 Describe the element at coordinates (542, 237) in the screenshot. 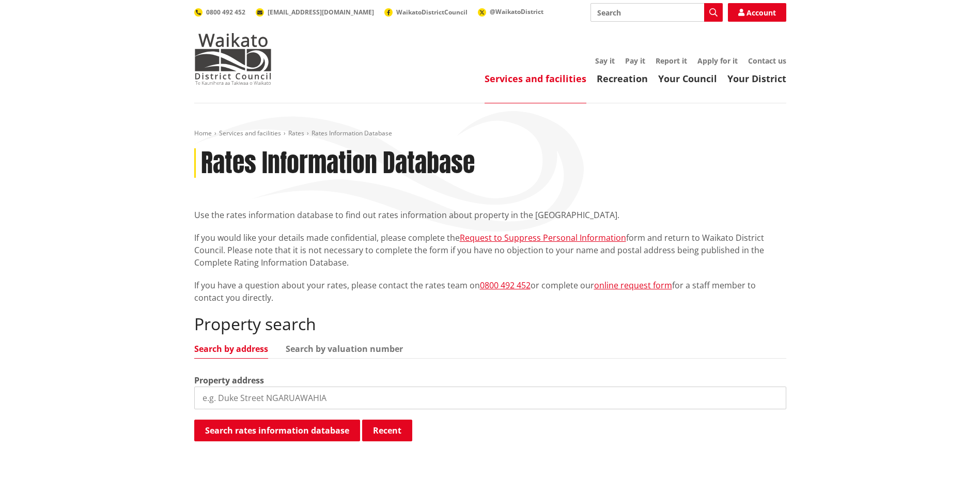

I see `a: Request to Suppress Personal Information` at that location.